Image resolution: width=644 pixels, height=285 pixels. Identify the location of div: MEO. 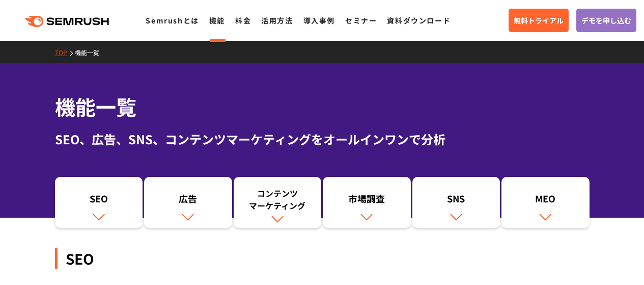
(546, 201).